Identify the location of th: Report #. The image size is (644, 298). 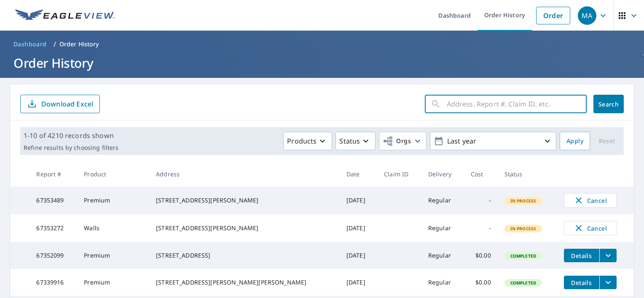
(53, 174).